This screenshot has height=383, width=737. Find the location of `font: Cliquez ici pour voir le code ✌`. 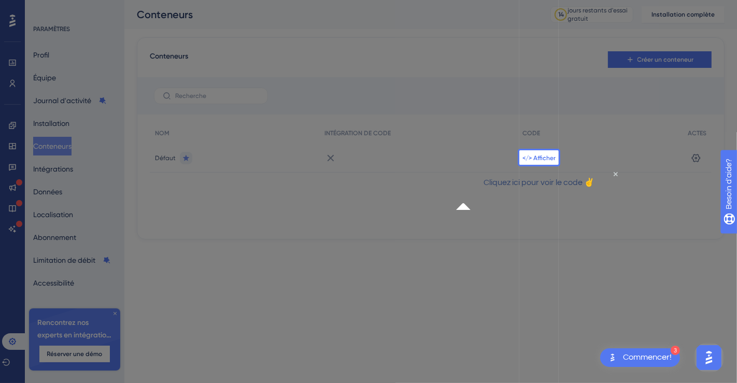

font: Cliquez ici pour voir le code ✌ is located at coordinates (83, 15).